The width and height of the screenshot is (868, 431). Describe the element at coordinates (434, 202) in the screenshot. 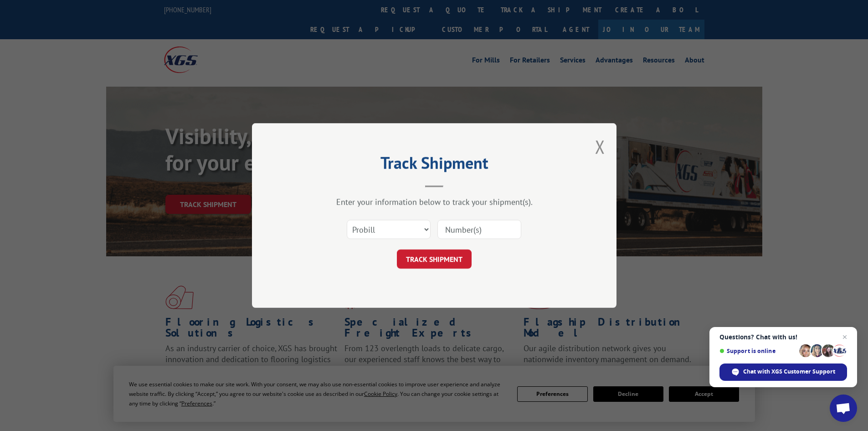

I see `div: Enter your information below to track your shipment(s).` at that location.